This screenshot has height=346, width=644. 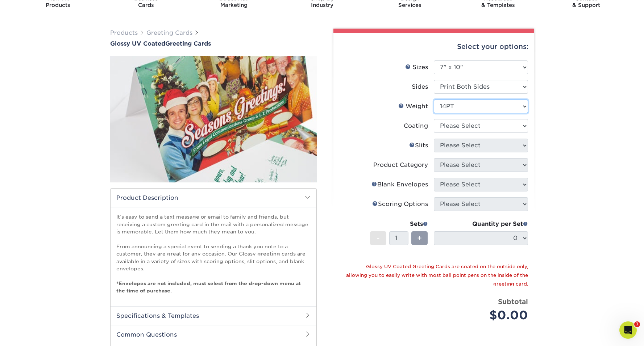 I want to click on small: Glossy UV Coated Greeting Cards are coated on the outside only, allowing you to easily write with..., so click(x=437, y=275).